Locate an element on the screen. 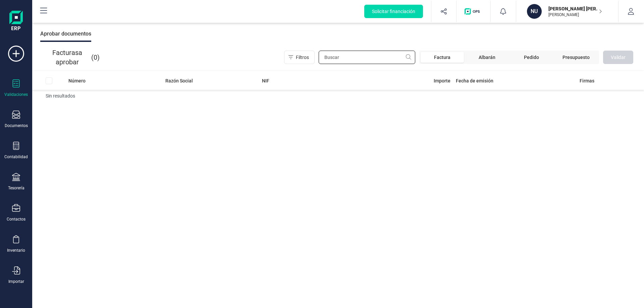 This screenshot has width=644, height=308. span: Albarán is located at coordinates (487, 57).